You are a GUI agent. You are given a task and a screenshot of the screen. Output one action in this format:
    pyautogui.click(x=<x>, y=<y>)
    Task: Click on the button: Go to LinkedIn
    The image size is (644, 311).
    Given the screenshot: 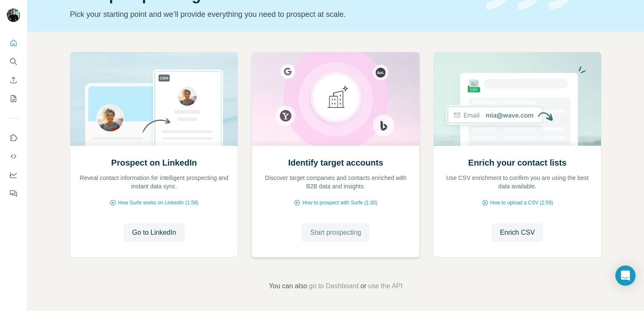 What is the action you would take?
    pyautogui.click(x=154, y=232)
    